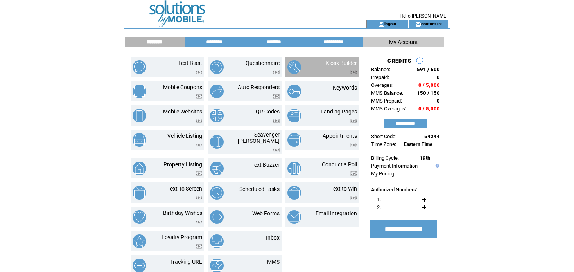 The width and height of the screenshot is (574, 272). I want to click on a: Birthday Wishes, so click(182, 213).